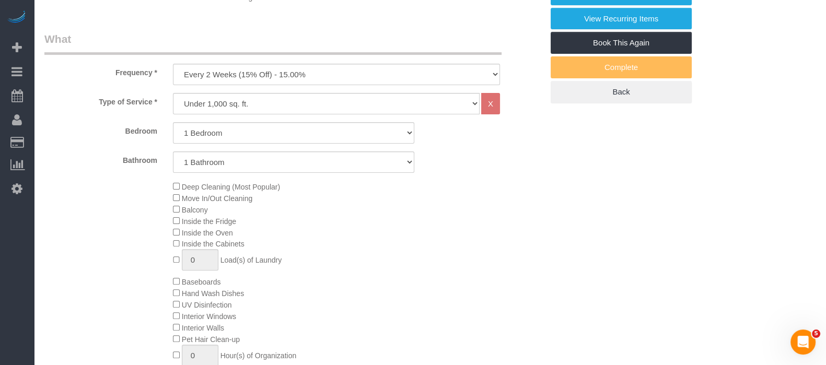 This screenshot has width=826, height=365. I want to click on span: UV Disinfection, so click(207, 305).